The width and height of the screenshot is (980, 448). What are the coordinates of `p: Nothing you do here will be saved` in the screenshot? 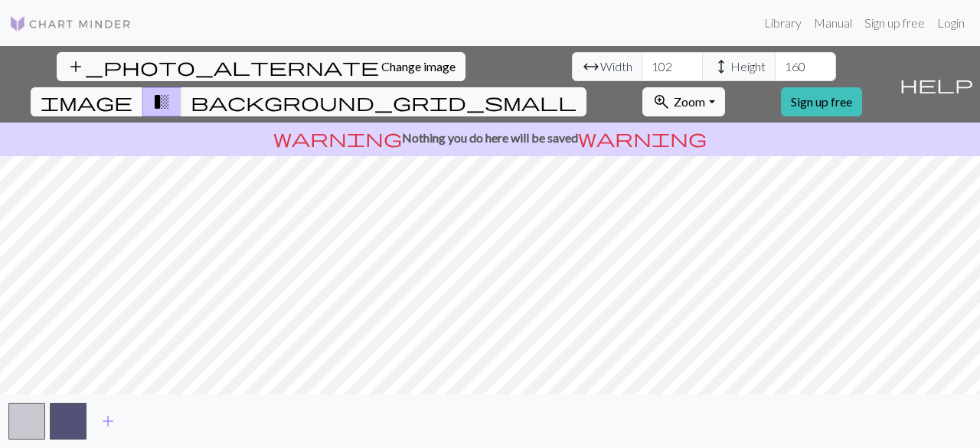 It's located at (490, 137).